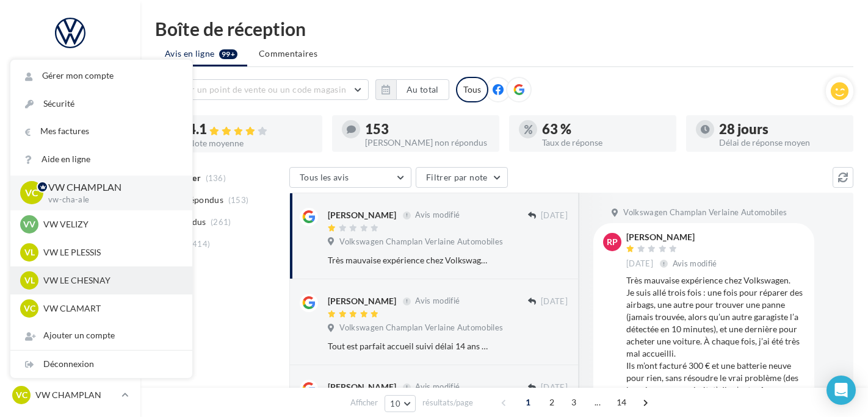 The image size is (868, 417). I want to click on span: Afficher, so click(364, 403).